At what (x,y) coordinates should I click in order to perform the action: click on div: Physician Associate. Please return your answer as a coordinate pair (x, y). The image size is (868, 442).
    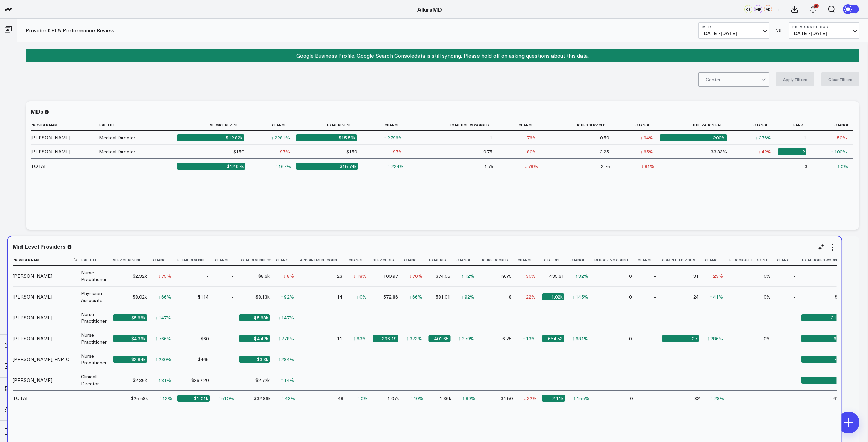
    Looking at the image, I should click on (94, 297).